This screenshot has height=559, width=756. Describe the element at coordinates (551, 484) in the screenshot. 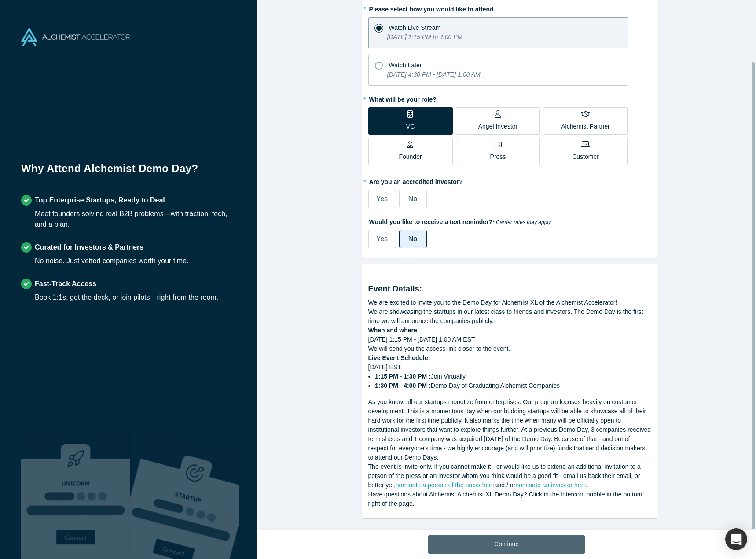

I see `a: nominate an investor here` at that location.